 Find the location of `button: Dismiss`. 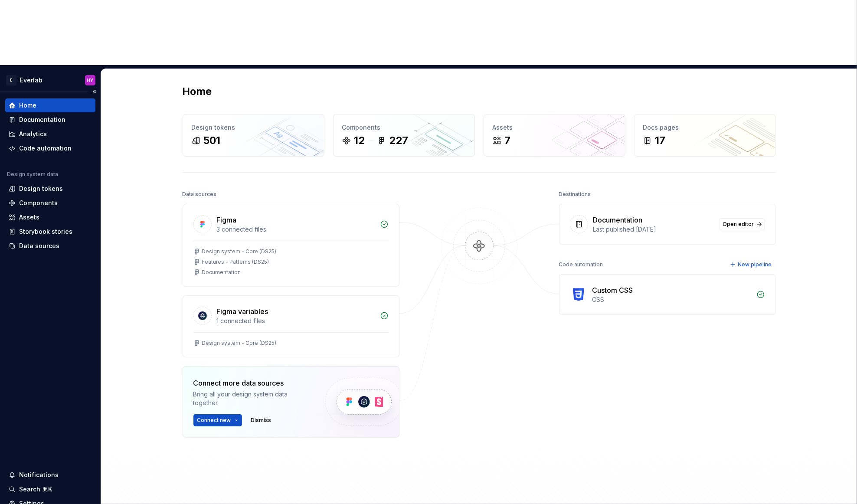

button: Dismiss is located at coordinates (261, 420).